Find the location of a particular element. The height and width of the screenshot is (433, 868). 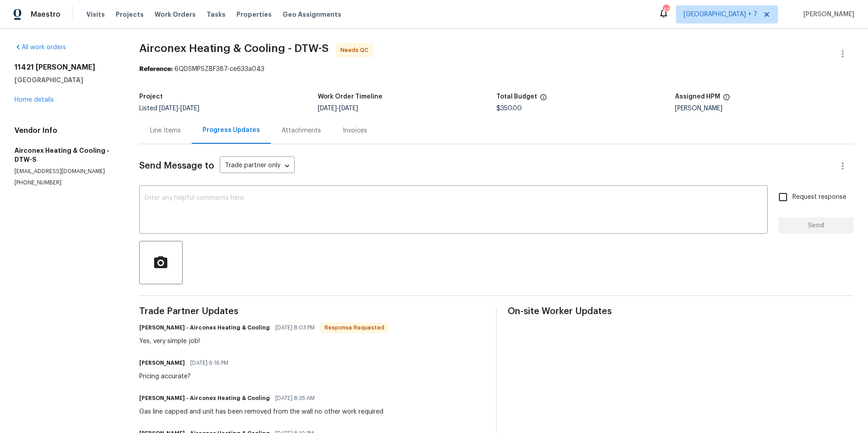

div: Yes, very simple job! is located at coordinates (264, 342).